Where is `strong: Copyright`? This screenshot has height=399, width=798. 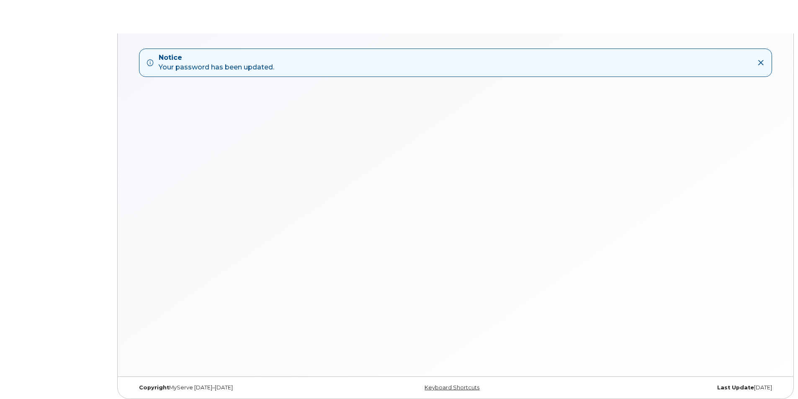 strong: Copyright is located at coordinates (154, 388).